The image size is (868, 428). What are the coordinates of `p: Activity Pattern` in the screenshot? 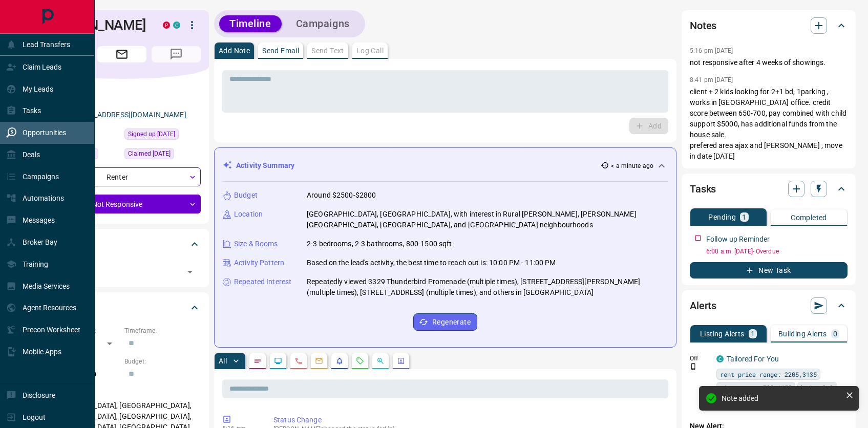 It's located at (259, 263).